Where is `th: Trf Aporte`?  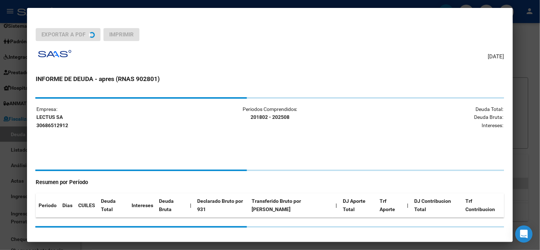
th: Trf Aporte is located at coordinates (391, 205).